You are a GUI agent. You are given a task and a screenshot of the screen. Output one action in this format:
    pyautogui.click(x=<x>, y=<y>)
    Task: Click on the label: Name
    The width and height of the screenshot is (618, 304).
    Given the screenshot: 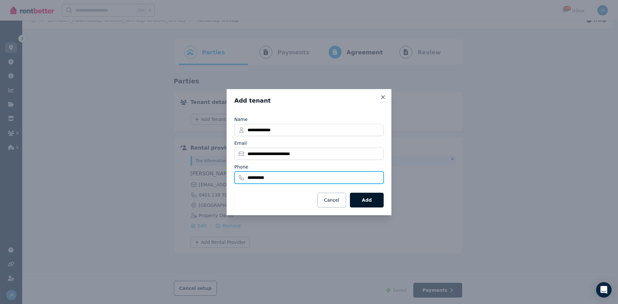 What is the action you would take?
    pyautogui.click(x=241, y=119)
    